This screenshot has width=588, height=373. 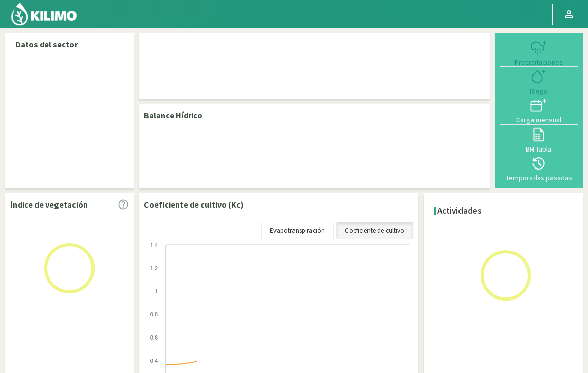 What do you see at coordinates (539, 178) in the screenshot?
I see `div: Temporadas pasadas` at bounding box center [539, 178].